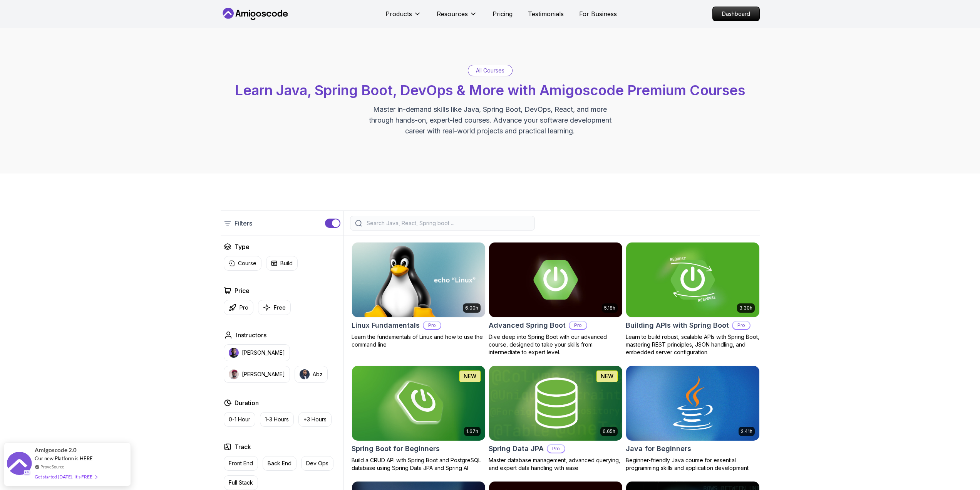  Describe the element at coordinates (746, 308) in the screenshot. I see `p: 3.30h` at that location.